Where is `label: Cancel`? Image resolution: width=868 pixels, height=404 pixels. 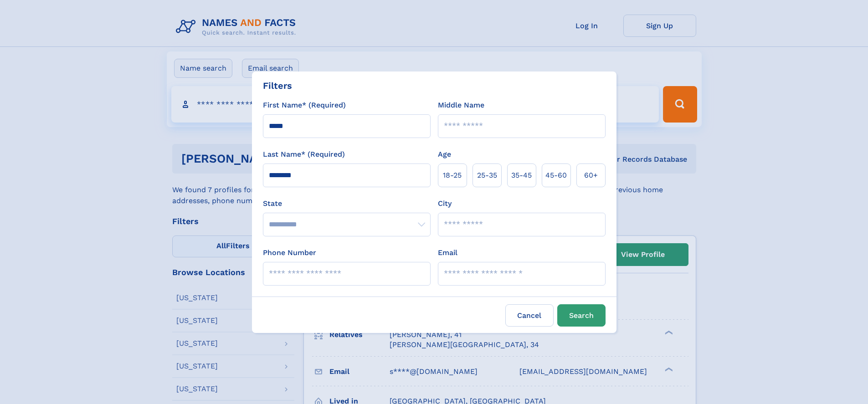 label: Cancel is located at coordinates (529, 316).